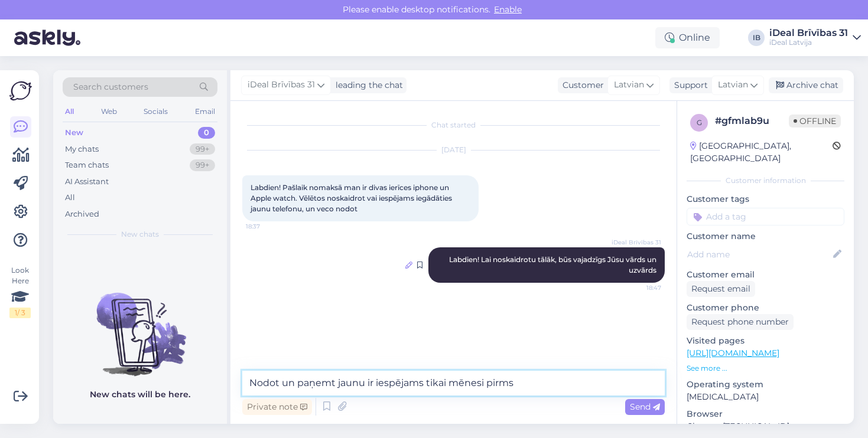 Image resolution: width=868 pixels, height=438 pixels. Describe the element at coordinates (764, 307) in the screenshot. I see `p: Customer phone` at that location.